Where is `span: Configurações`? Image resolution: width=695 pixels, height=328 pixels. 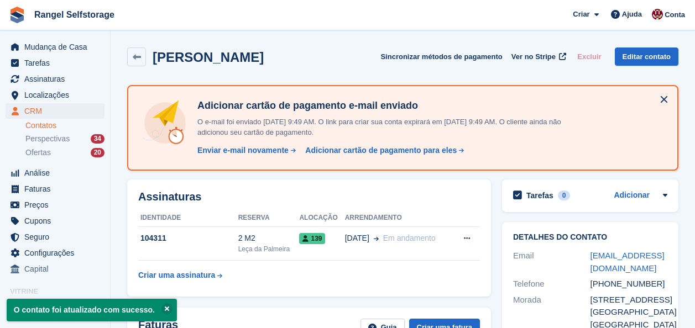
span: Configurações is located at coordinates (57, 253).